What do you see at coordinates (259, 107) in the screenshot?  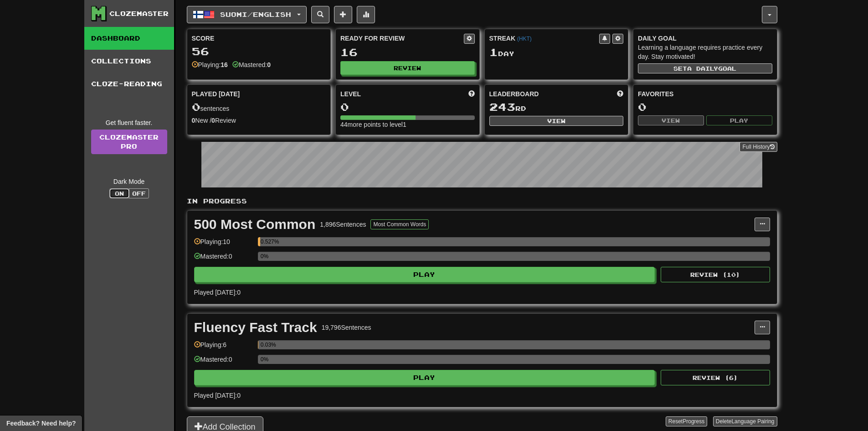 I see `div: sentences` at bounding box center [259, 107].